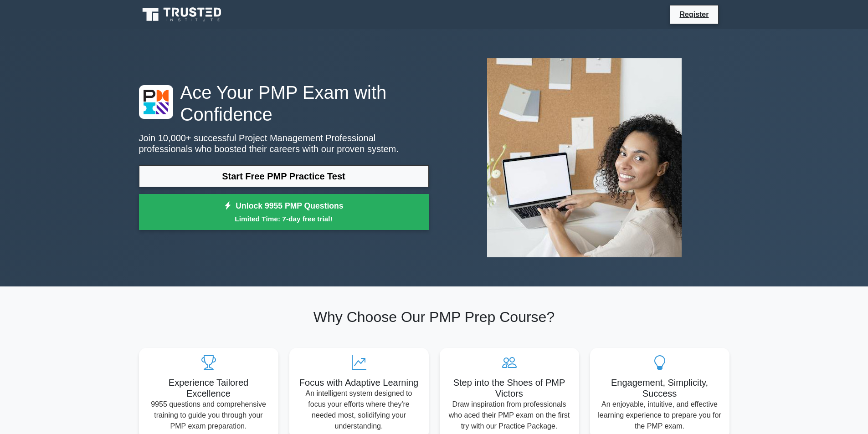  Describe the element at coordinates (660, 415) in the screenshot. I see `p: An enjoyable, intuitive, and effective learning experience to prepare you for the PMP exam.` at that location.